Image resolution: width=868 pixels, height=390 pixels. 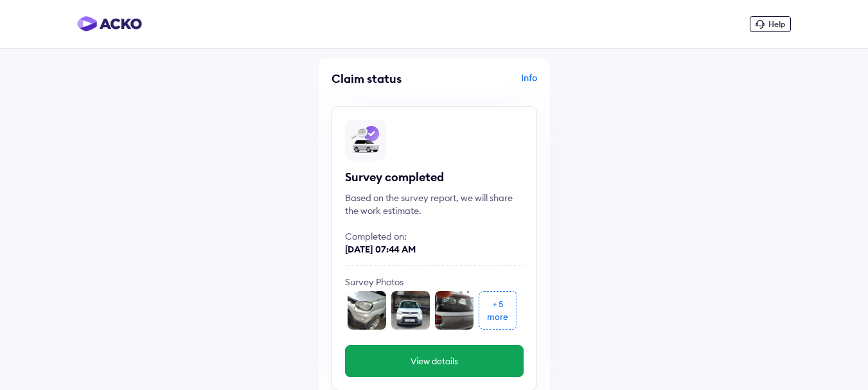 What do you see at coordinates (434, 361) in the screenshot?
I see `button: View details` at bounding box center [434, 361].